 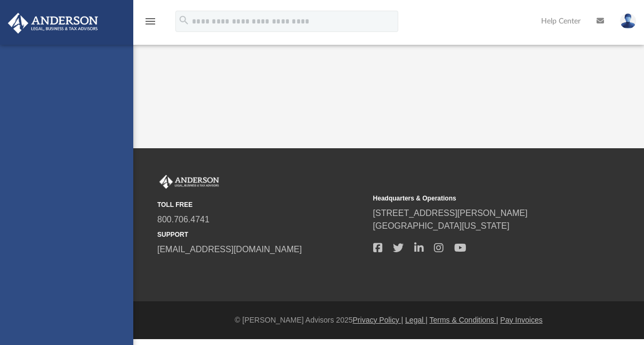 I want to click on a: Pay Invoices, so click(x=520, y=320).